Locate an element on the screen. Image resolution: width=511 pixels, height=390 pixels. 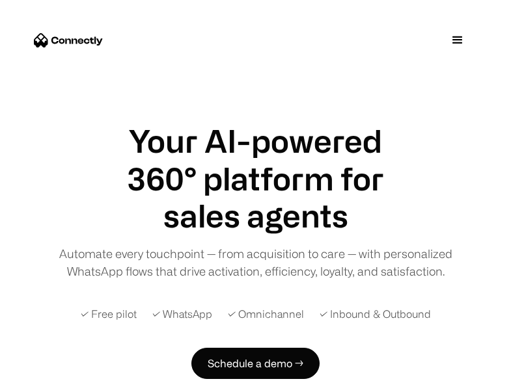
aside: Language selected: English is located at coordinates (46, 376).